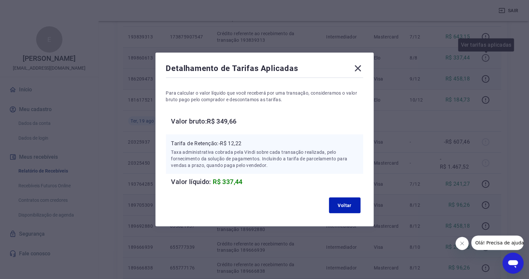  What do you see at coordinates (30, 7) in the screenshot?
I see `span: Olá! Precisa de ajuda?` at bounding box center [30, 7].